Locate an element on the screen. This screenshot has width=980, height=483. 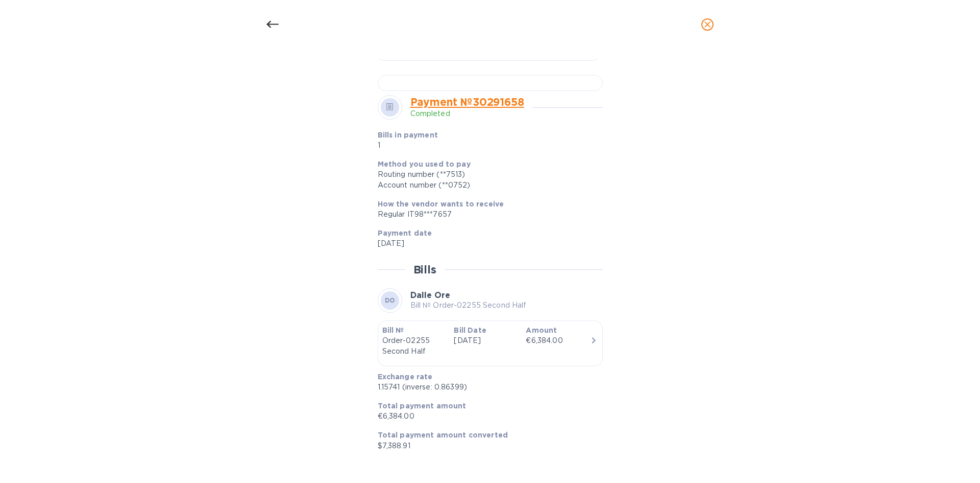
p: Completed is located at coordinates (467, 113).